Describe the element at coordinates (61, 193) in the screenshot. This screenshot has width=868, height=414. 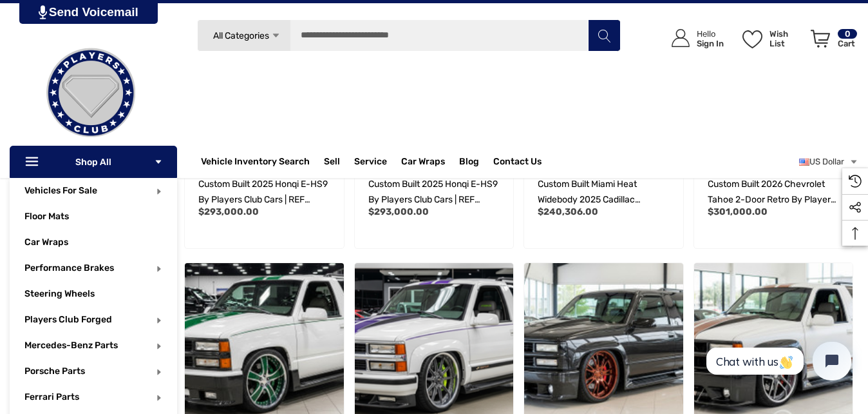
I see `span: Vehicles For Sale` at that location.